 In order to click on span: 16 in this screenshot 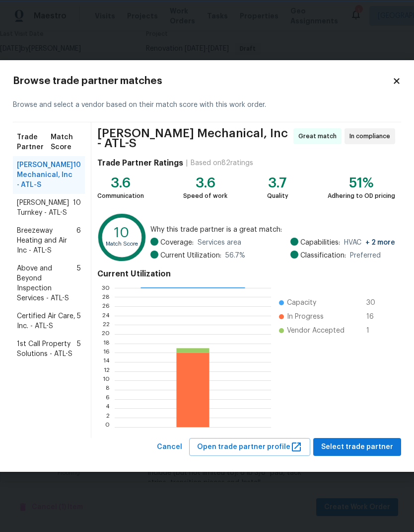, I will do `click(375, 316)`.